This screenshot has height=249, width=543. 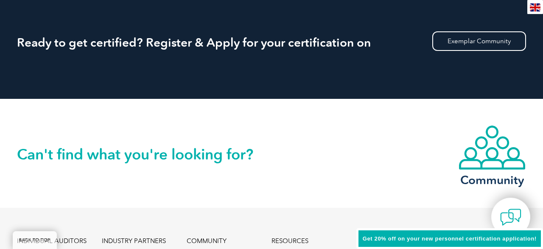 What do you see at coordinates (492, 148) in the screenshot?
I see `img: icon-community.webp` at bounding box center [492, 148].